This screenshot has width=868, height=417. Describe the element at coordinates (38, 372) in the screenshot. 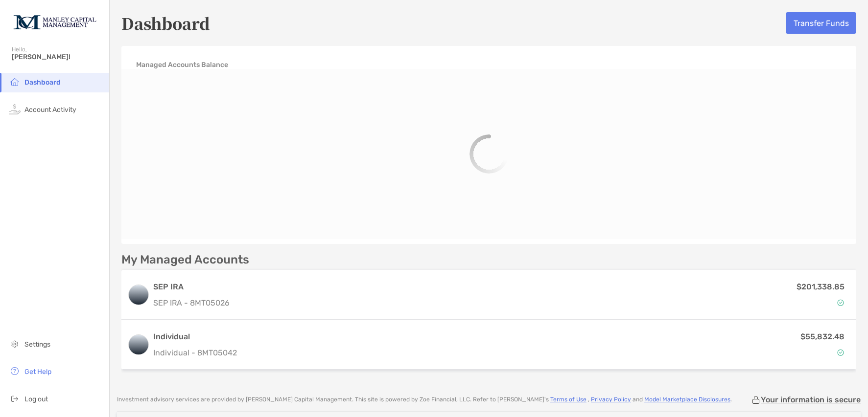

I see `span: Get Help` at that location.